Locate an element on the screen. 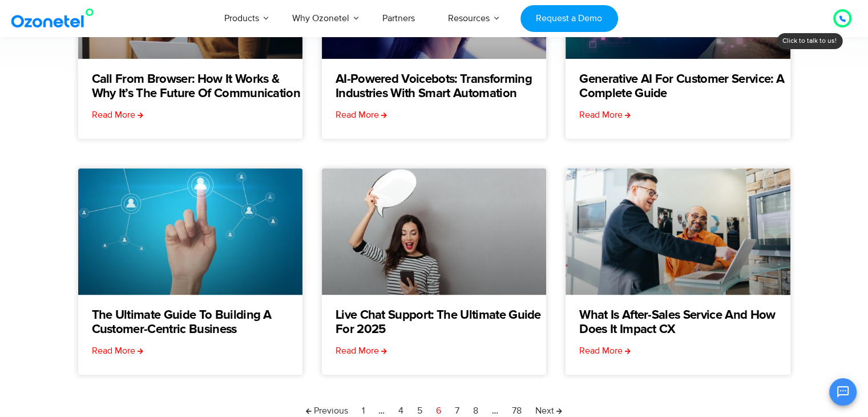 This screenshot has width=868, height=417. a: Request a Demo is located at coordinates (569, 18).